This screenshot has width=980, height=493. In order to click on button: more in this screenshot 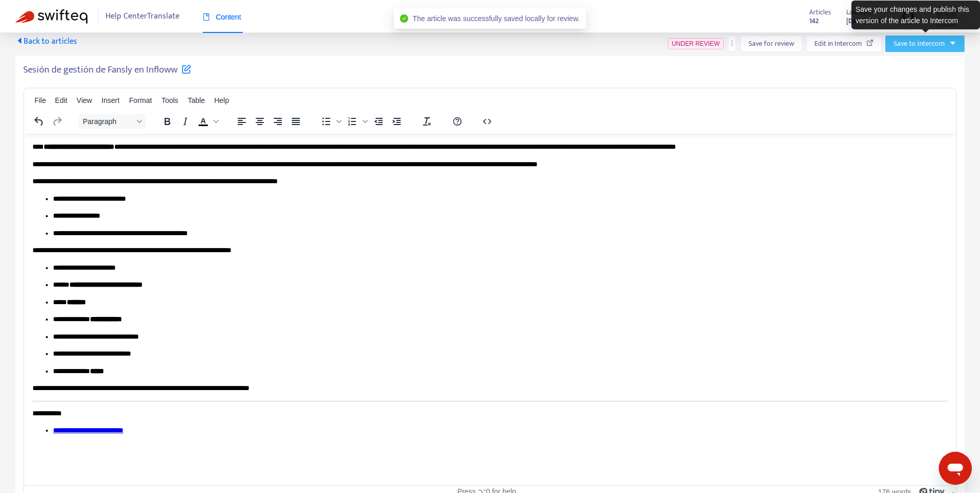, I will do `click(732, 44)`.